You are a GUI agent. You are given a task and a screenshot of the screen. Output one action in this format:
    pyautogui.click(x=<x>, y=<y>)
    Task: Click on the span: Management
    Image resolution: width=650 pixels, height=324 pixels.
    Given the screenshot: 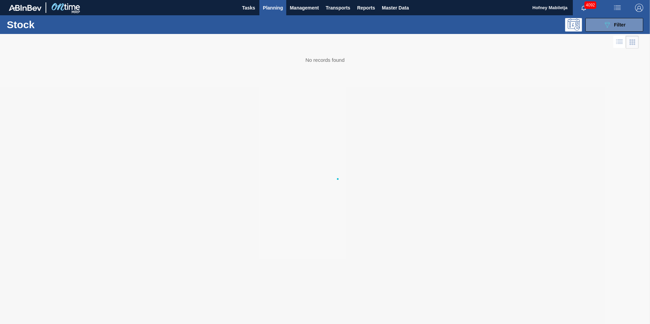 What is the action you would take?
    pyautogui.click(x=304, y=8)
    